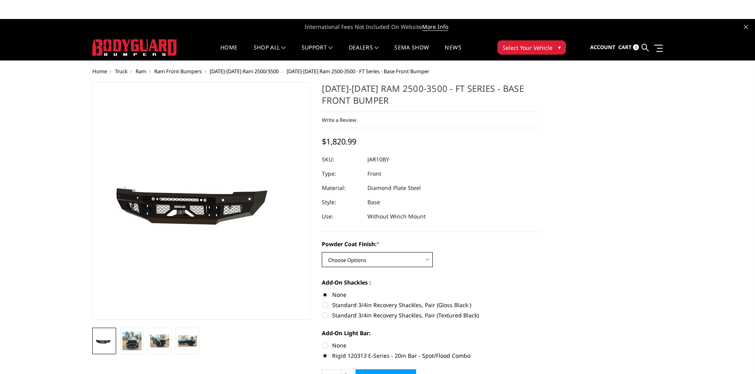 This screenshot has height=374, width=755. What do you see at coordinates (135, 48) in the screenshot?
I see `img: BODYGUARD BUMPERS` at bounding box center [135, 48].